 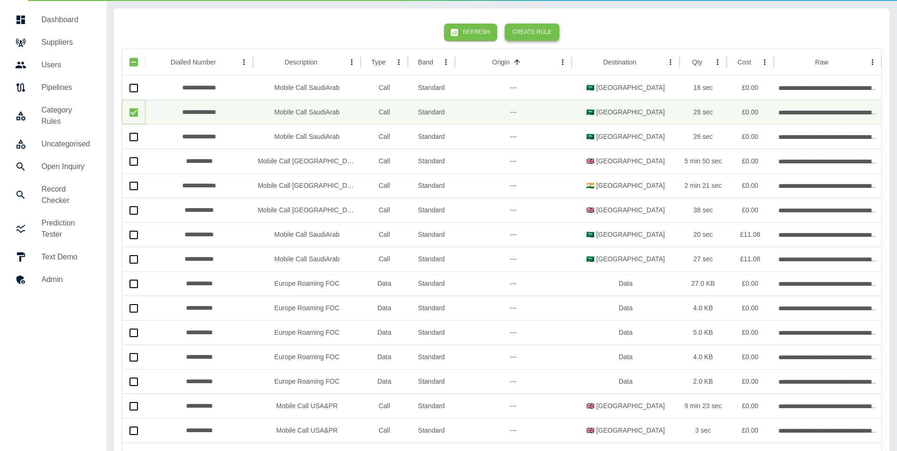 What do you see at coordinates (66, 20) in the screenshot?
I see `h5: Dashboard` at bounding box center [66, 20].